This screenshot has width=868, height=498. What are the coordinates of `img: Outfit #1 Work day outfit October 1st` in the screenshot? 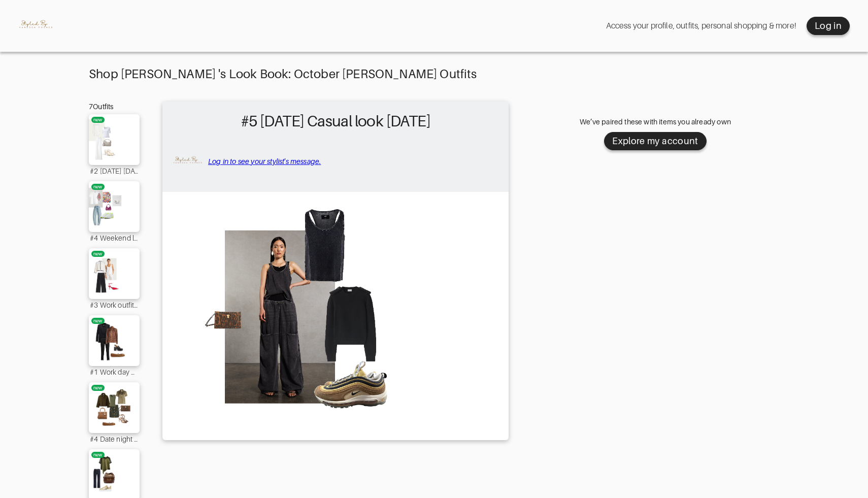 It's located at (114, 341).